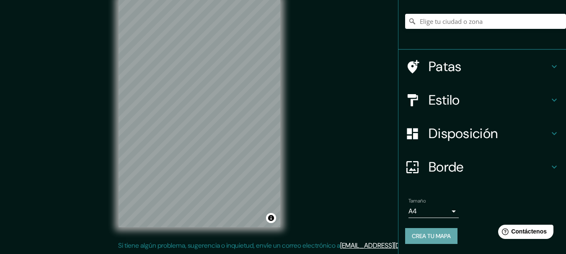 The image size is (566, 254). What do you see at coordinates (433, 211) in the screenshot?
I see `div: A4` at bounding box center [433, 211].